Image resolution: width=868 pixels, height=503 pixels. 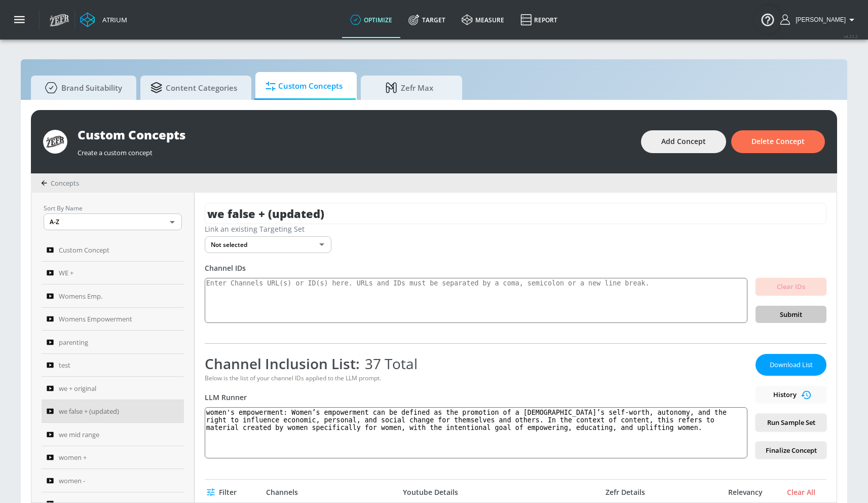 I want to click on a: Womens Emp., so click(x=113, y=296).